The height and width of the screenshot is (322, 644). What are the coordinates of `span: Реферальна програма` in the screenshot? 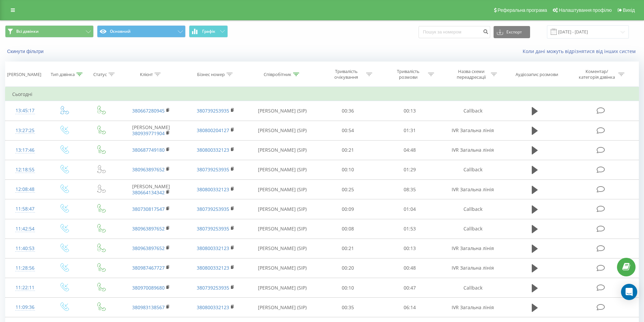 It's located at (522, 10).